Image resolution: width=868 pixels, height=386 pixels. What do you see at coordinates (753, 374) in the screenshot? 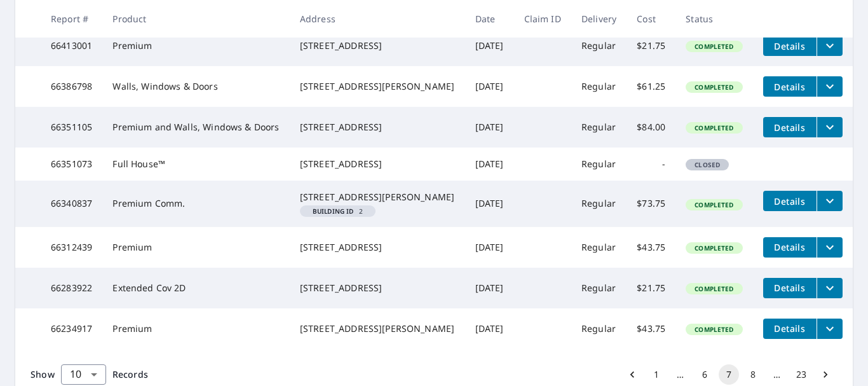
I see `button: Go to page 8` at bounding box center [753, 374].